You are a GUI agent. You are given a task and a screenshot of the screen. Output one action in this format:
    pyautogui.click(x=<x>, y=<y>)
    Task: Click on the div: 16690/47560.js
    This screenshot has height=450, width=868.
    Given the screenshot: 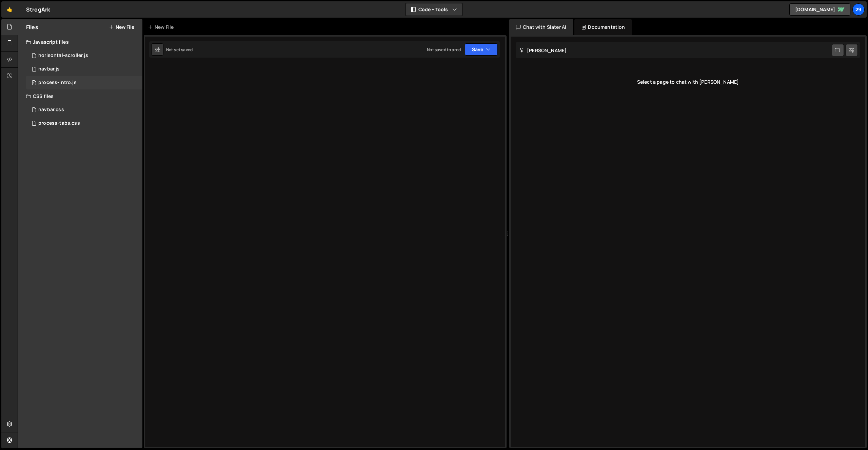 What is the action you would take?
    pyautogui.click(x=84, y=55)
    